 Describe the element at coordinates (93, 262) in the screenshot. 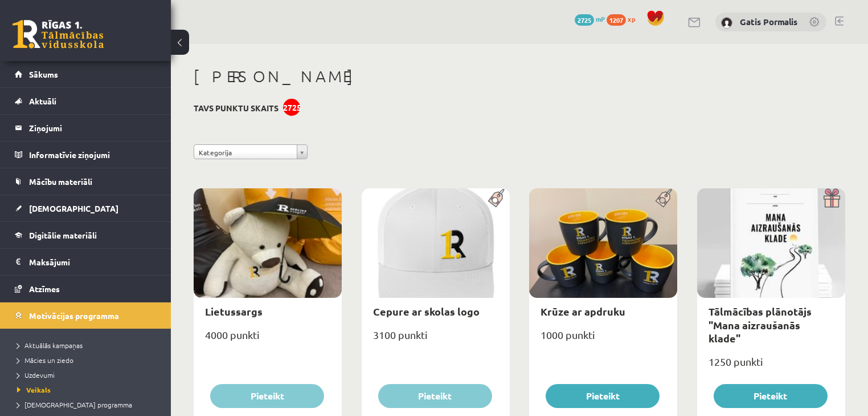

I see `legend: Maksājumi` at that location.